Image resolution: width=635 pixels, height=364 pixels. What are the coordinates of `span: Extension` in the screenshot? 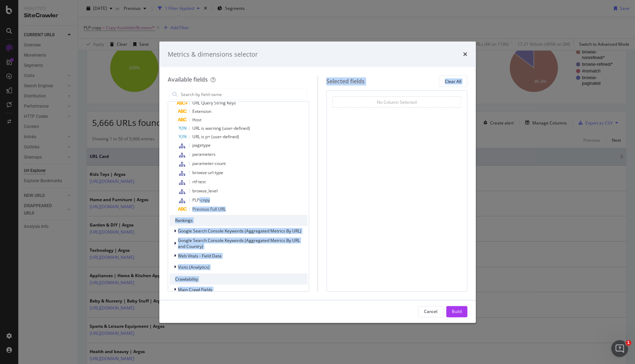 It's located at (201, 111).